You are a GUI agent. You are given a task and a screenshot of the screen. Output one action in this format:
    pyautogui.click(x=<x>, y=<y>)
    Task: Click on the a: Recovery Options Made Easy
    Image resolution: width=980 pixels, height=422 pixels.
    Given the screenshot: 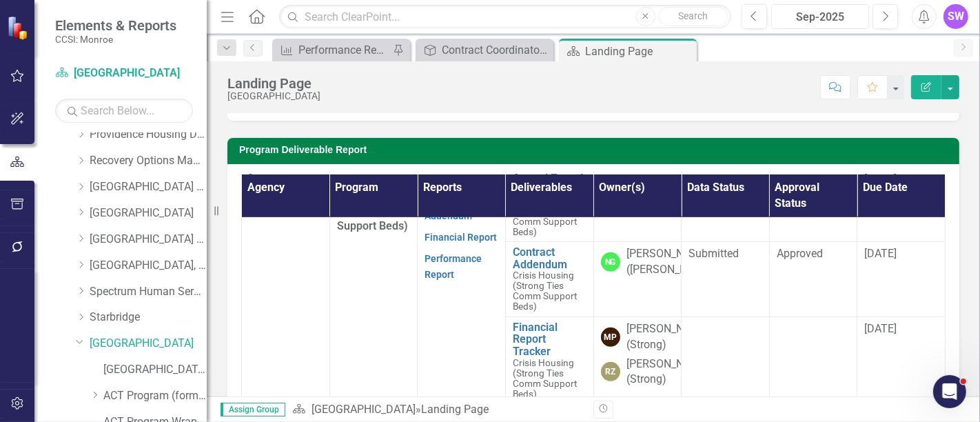 What is the action you would take?
    pyautogui.click(x=148, y=161)
    